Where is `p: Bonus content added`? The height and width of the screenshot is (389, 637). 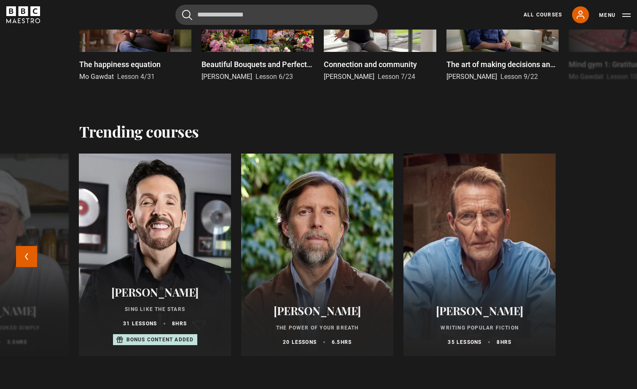
p: Bonus content added is located at coordinates (160, 340).